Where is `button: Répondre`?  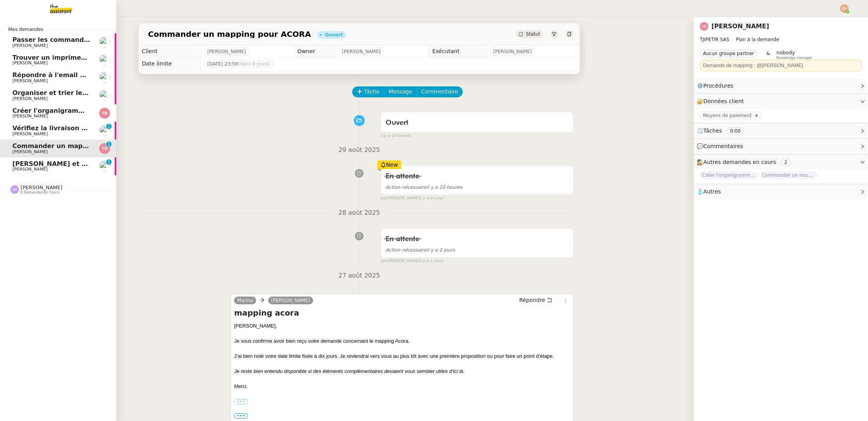 button: Répondre is located at coordinates (535, 300).